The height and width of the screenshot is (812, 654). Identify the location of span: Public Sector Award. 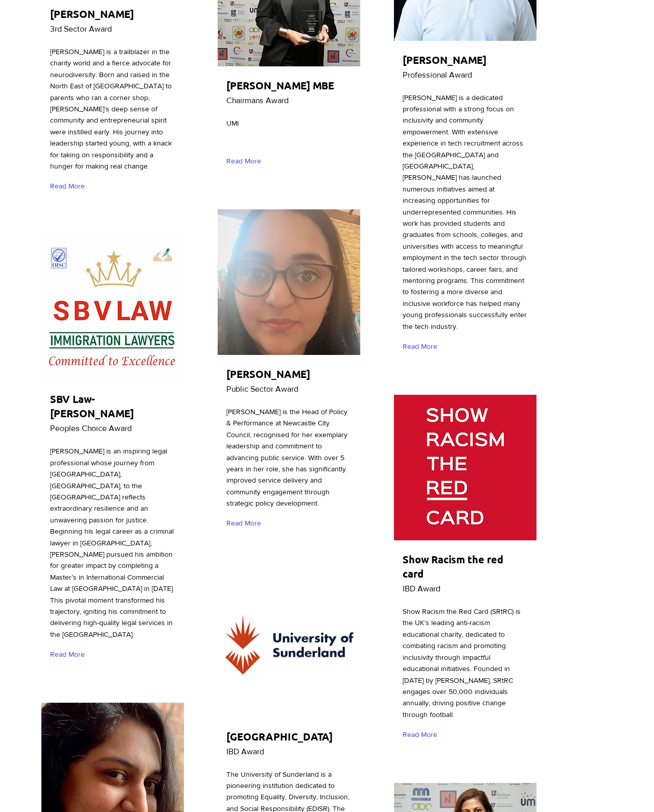
(262, 389).